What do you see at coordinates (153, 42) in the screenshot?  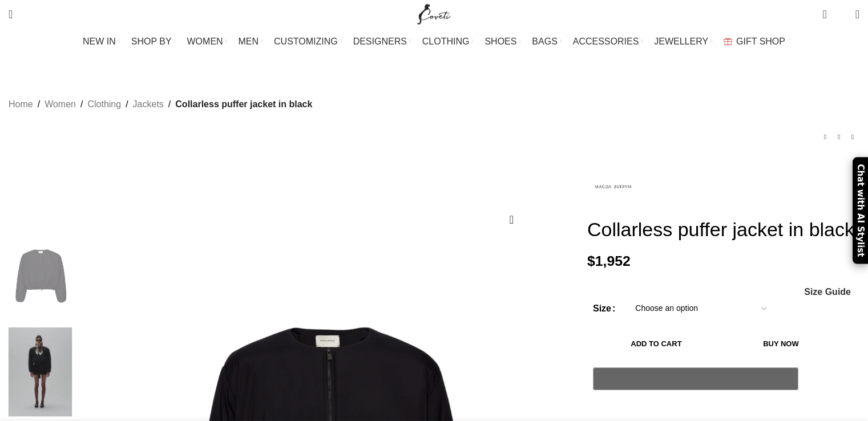 I see `a: SHOP BY` at bounding box center [153, 42].